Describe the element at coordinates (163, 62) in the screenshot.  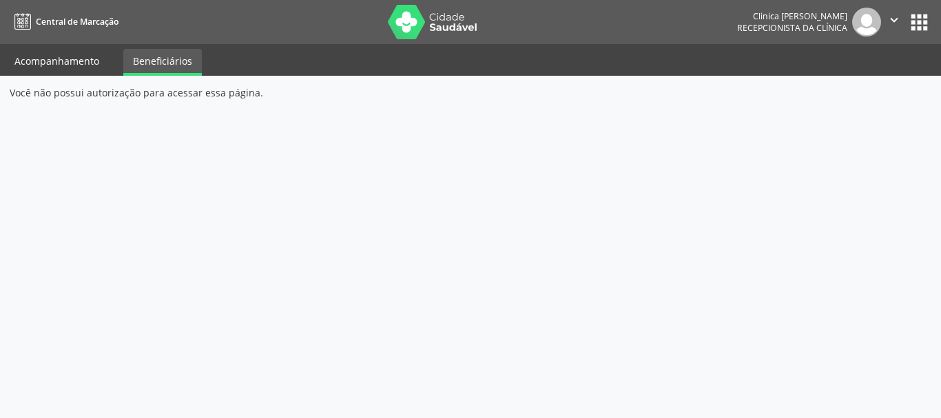
I see `a: Beneficiários` at that location.